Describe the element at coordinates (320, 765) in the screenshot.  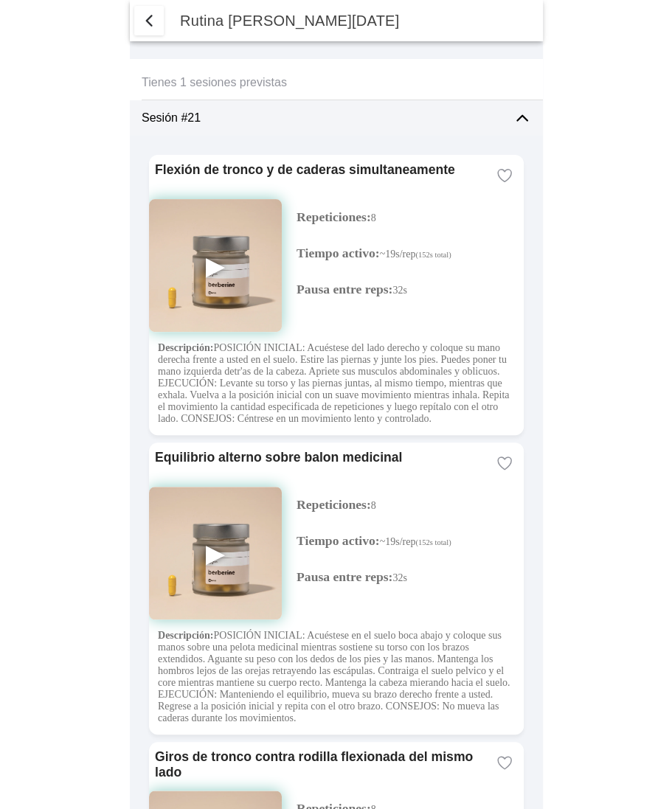
I see `ion-card-title: Giros de tronco contra rodilla flexionada del mismo lado` at that location.